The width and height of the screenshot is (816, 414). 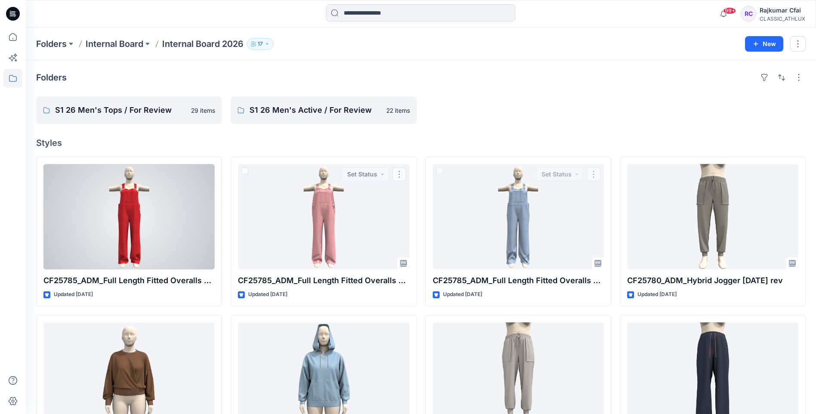 What do you see at coordinates (323, 110) in the screenshot?
I see `a: S1 26 Men's Active / For Review22 items` at bounding box center [323, 110].